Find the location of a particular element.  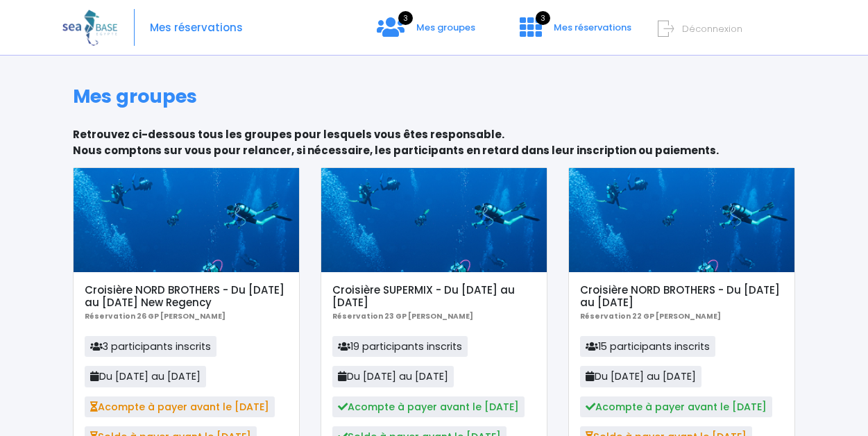

span: Mes réservations is located at coordinates (593, 27).